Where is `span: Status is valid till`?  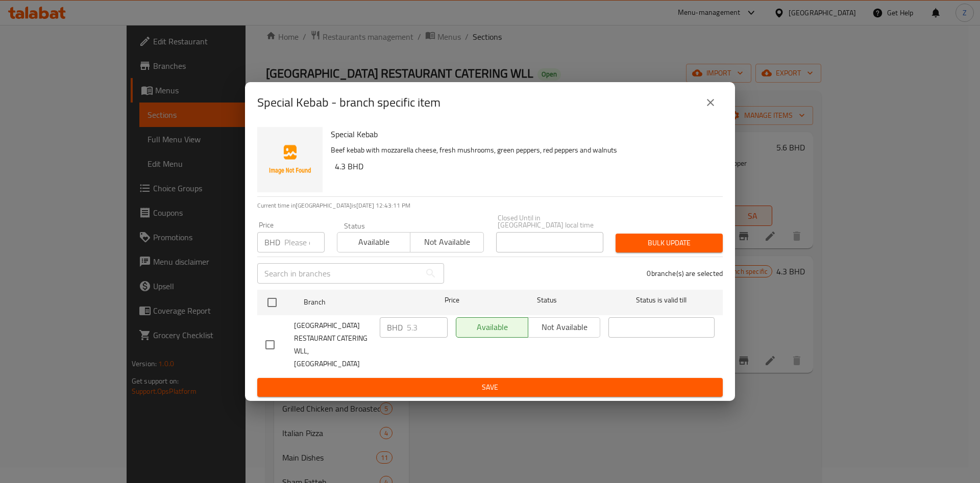 span: Status is valid till is located at coordinates (661, 300).